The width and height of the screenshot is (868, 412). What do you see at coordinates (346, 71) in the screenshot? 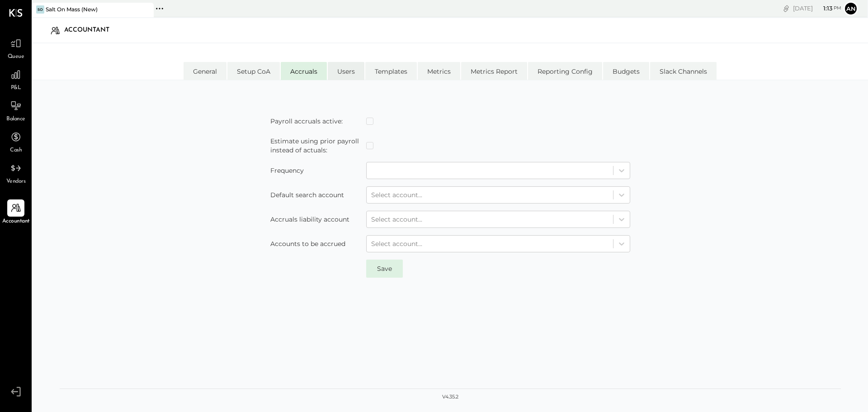
I see `li: Users` at bounding box center [346, 71].